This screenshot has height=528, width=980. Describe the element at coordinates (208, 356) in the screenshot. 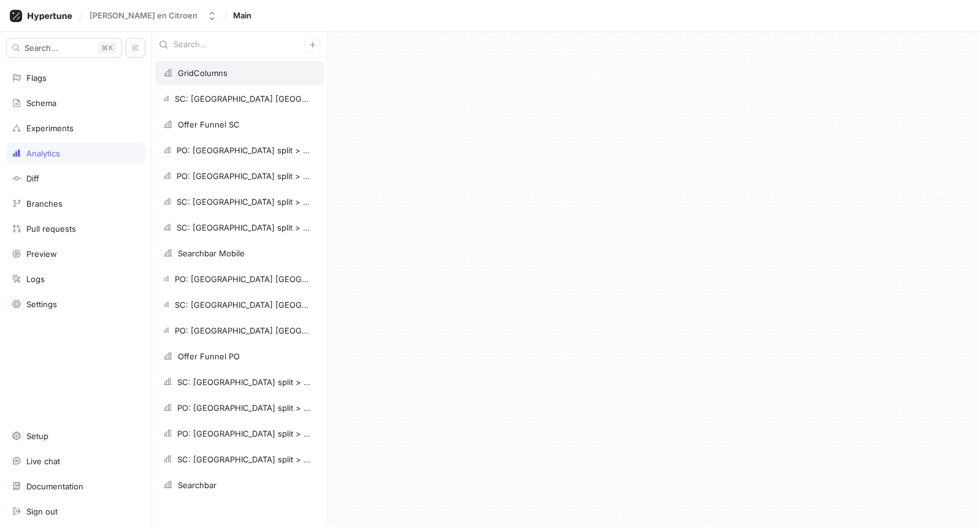

I see `div: Offer Funnel PO` at that location.